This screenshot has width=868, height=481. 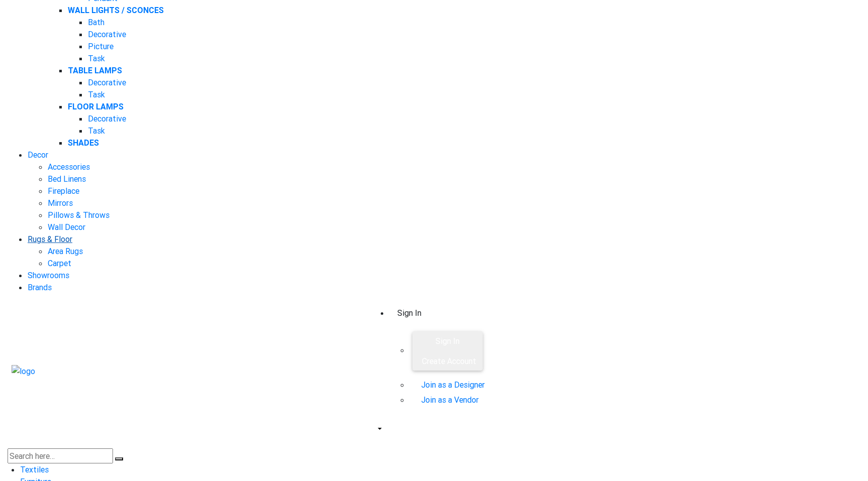 What do you see at coordinates (60, 456) in the screenshot?
I see `input: Search here…` at bounding box center [60, 456].